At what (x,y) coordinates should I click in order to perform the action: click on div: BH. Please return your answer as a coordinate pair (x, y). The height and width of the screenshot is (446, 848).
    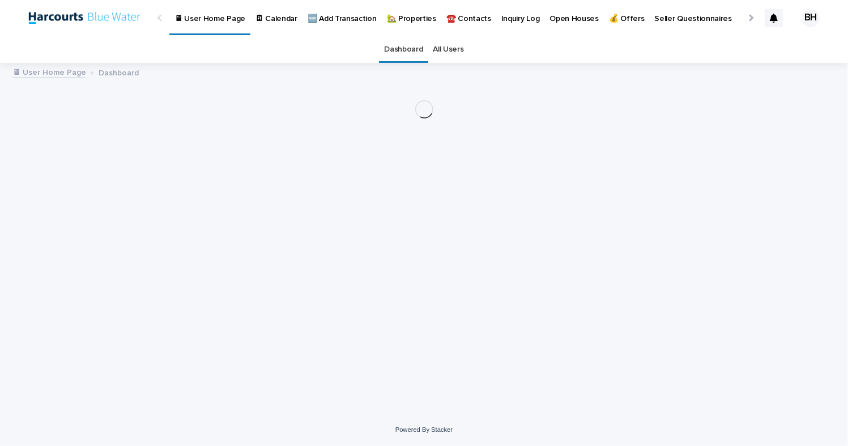
    Looking at the image, I should click on (811, 18).